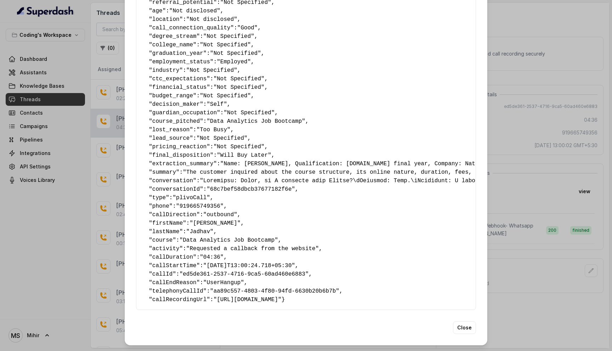 The width and height of the screenshot is (612, 351). Describe the element at coordinates (200, 232) in the screenshot. I see `span: "Jadhav"` at that location.